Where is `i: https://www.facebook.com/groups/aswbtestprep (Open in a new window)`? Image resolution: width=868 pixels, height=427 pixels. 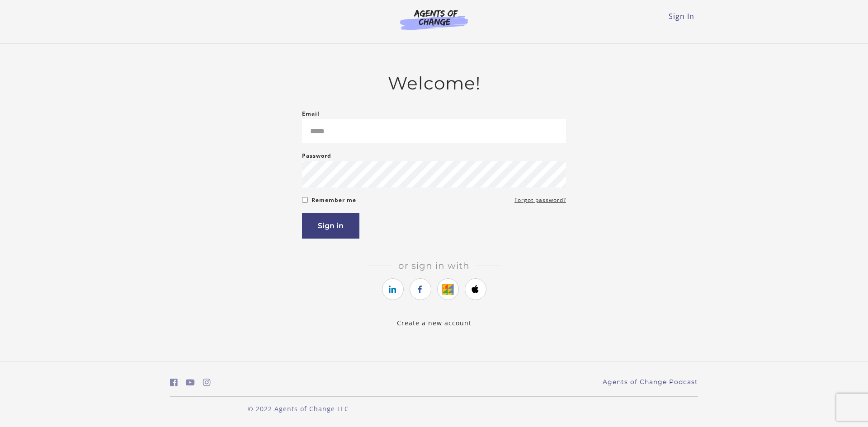
i: https://www.facebook.com/groups/aswbtestprep (Open in a new window) is located at coordinates (174, 383).